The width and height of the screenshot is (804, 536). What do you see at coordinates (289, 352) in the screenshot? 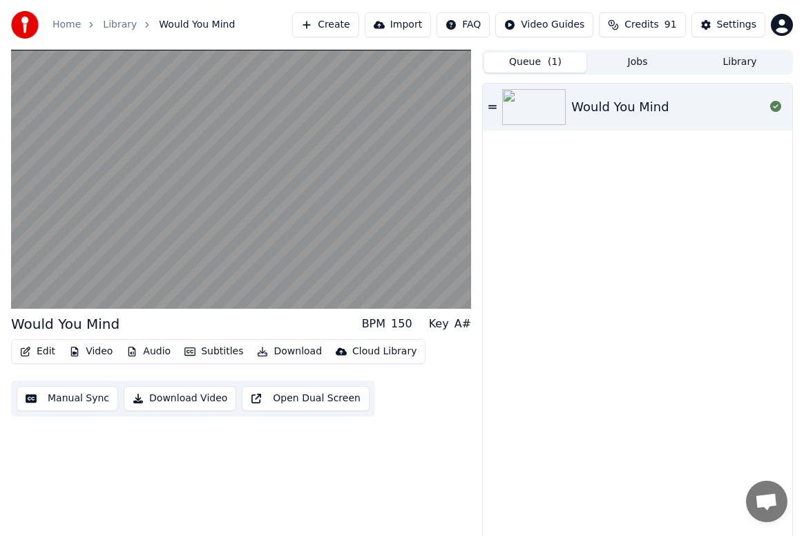
I see `button: Download` at bounding box center [289, 352].